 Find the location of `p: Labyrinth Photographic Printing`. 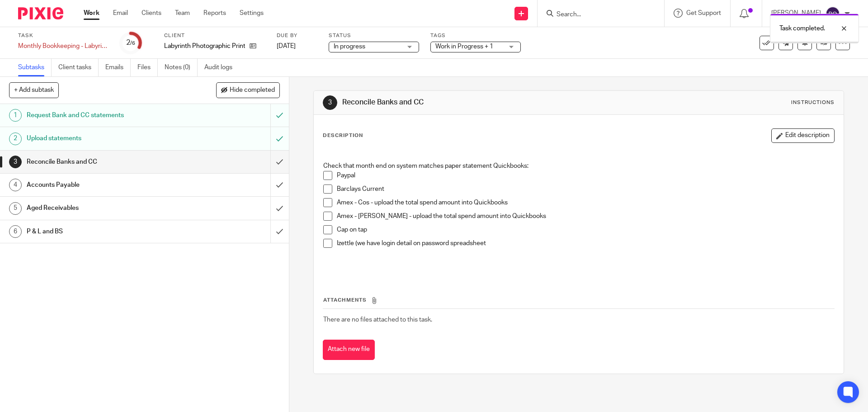

p: Labyrinth Photographic Printing is located at coordinates (204, 46).